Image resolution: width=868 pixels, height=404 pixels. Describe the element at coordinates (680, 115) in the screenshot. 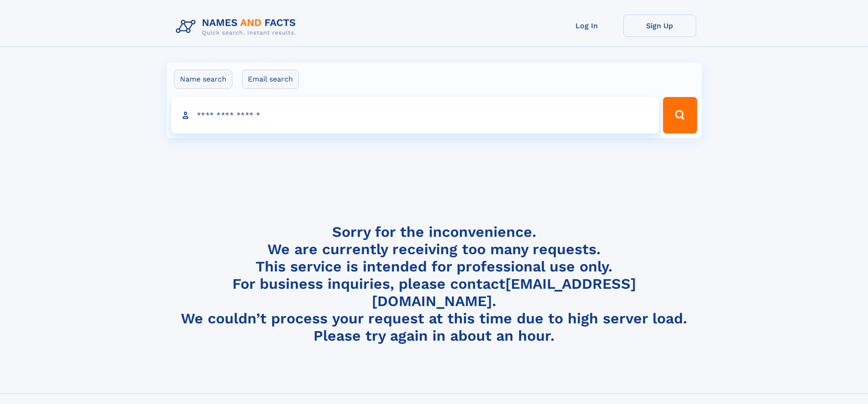

I see `button: Search Button` at that location.